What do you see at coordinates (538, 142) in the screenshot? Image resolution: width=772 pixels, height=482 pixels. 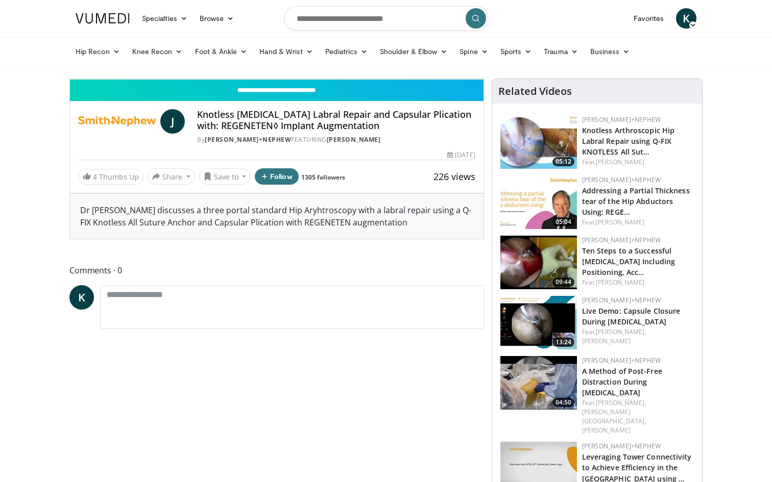 I see `img: 2815a48e-8d1b-462f-bcb9-c1506bbb46b9.150x105_q85_crop-smart_upscale.jpg` at bounding box center [538, 142].